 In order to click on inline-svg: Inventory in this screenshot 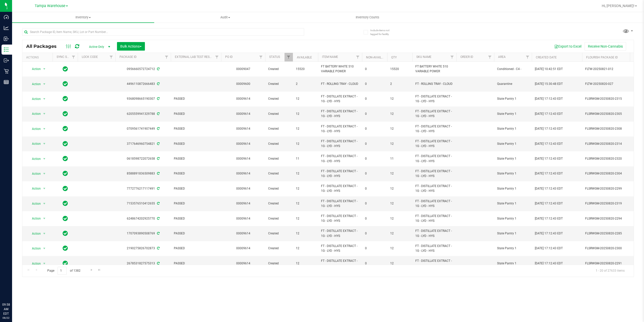, I will do `click(6, 49)`.